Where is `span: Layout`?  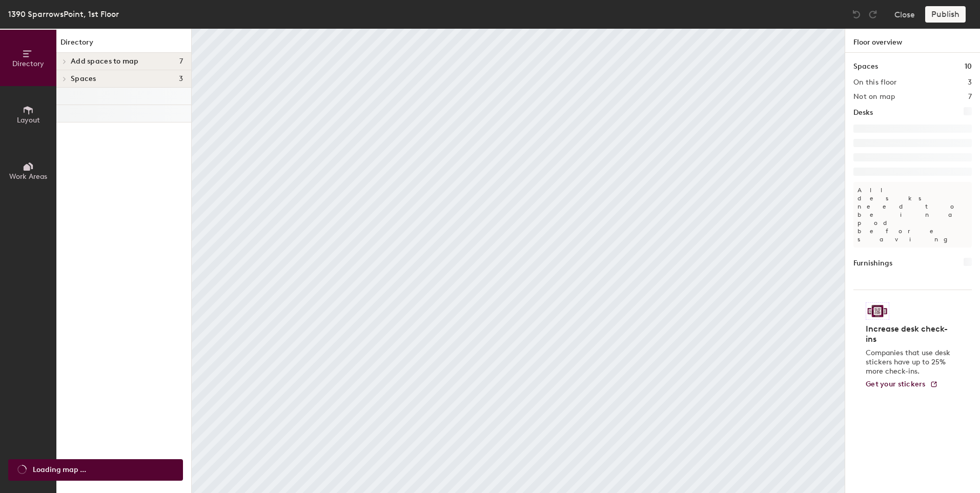
span: Layout is located at coordinates (28, 120).